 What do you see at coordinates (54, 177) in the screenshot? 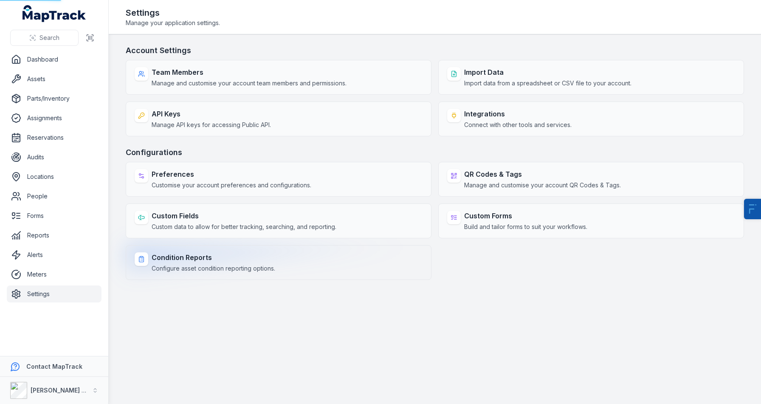
I see `a: Locations` at bounding box center [54, 177].